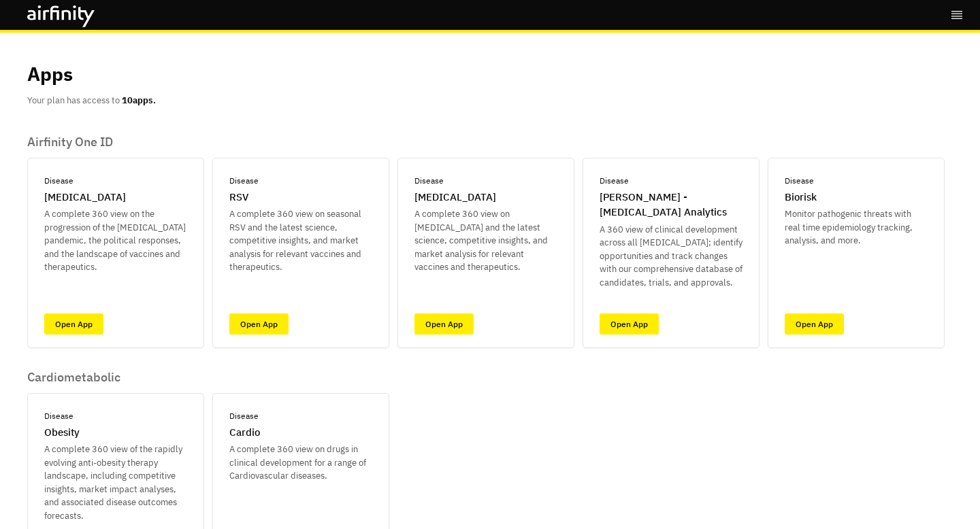 This screenshot has width=980, height=529. Describe the element at coordinates (244, 433) in the screenshot. I see `p: Cardio` at that location.